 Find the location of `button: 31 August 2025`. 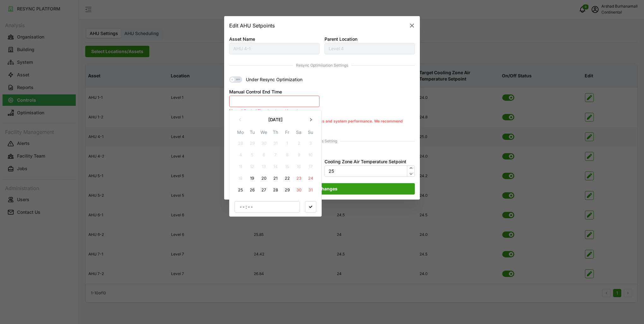

button: 31 August 2025 is located at coordinates (310, 190).